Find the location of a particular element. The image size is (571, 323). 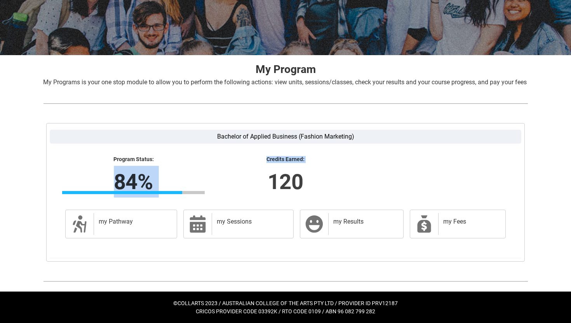

a: my Fees is located at coordinates (458, 224).